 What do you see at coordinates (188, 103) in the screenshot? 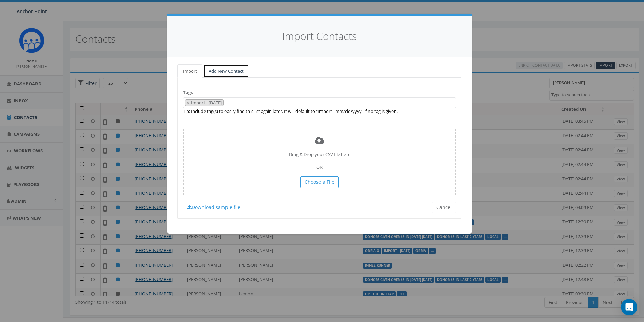
I see `button: Remove item` at bounding box center [188, 103].